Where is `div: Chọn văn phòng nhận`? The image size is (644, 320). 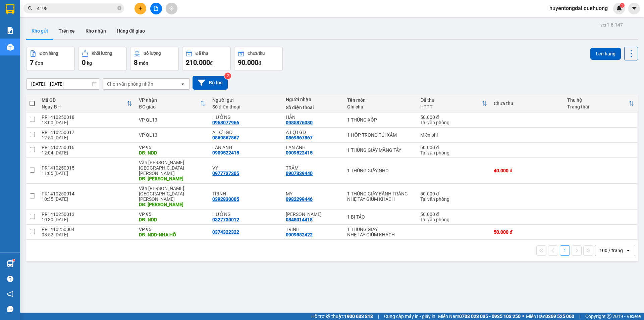 div: Chọn văn phòng nhận is located at coordinates (130, 84).